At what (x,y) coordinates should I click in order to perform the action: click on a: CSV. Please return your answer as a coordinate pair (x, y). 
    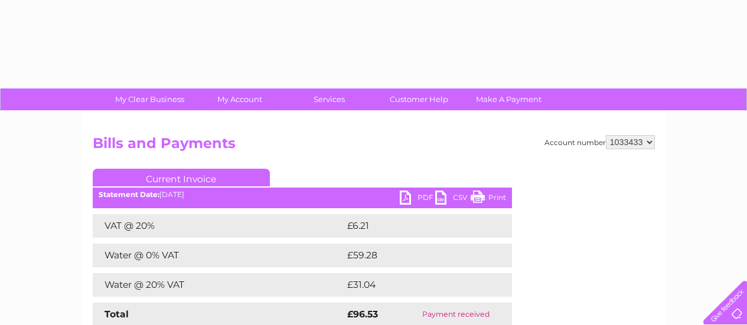
    Looking at the image, I should click on (453, 199).